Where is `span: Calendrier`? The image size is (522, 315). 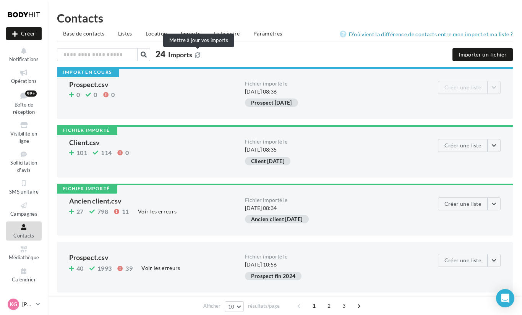
span: Calendrier is located at coordinates (24, 280).